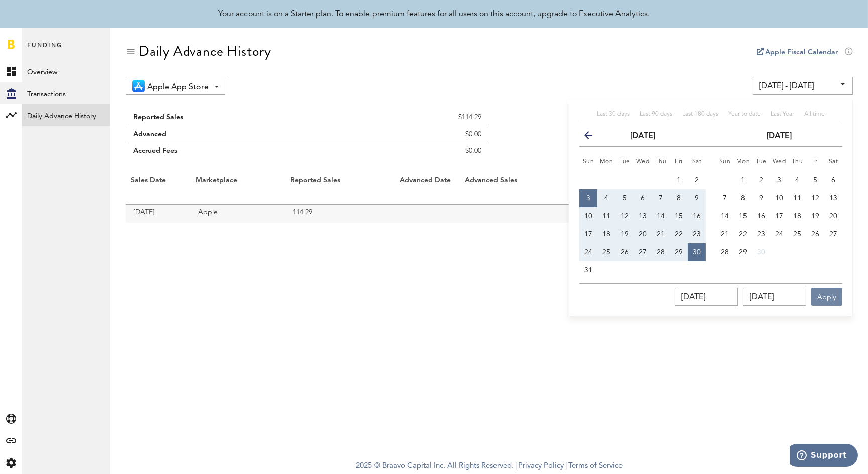 The image size is (868, 474). What do you see at coordinates (240, 134) in the screenshot?
I see `td: Advanced` at bounding box center [240, 134].